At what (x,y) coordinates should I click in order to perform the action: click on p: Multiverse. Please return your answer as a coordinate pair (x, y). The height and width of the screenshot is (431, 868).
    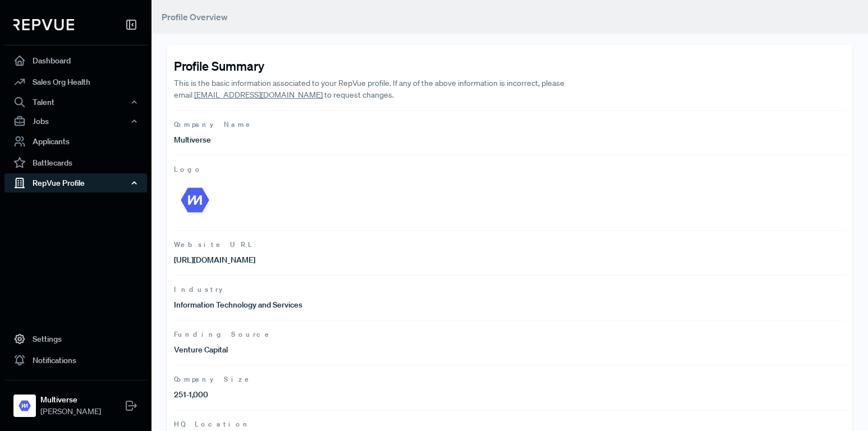
    Looking at the image, I should click on (342, 140).